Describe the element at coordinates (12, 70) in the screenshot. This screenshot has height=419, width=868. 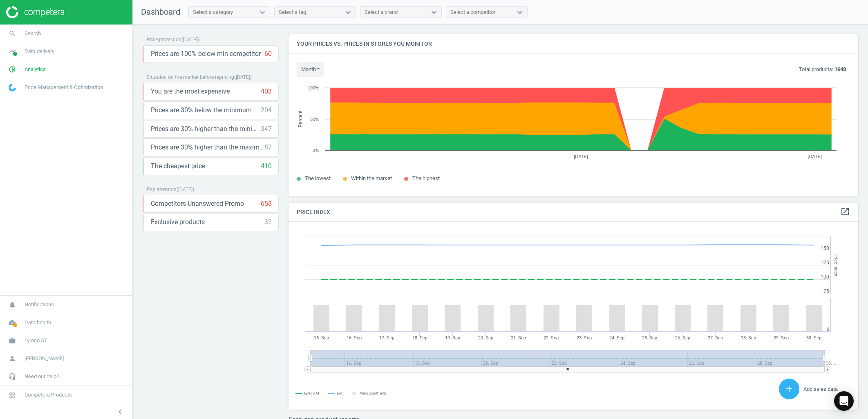
I see `i: pie_chart_outlined` at that location.